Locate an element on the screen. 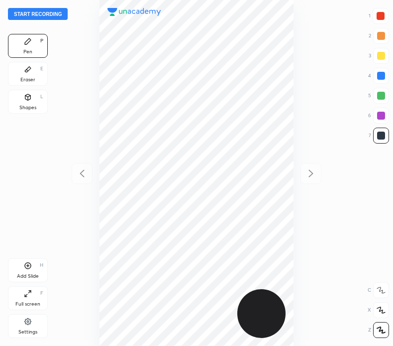 The image size is (393, 346). div: 6 is located at coordinates (379, 116).